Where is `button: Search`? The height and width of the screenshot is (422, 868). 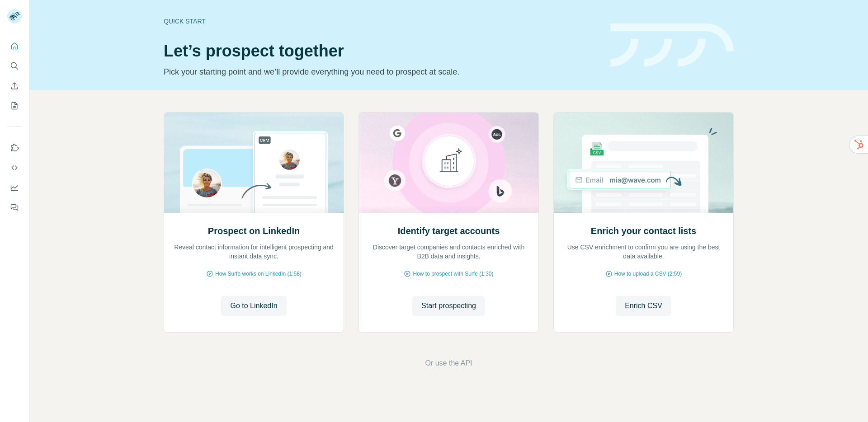 button: Search is located at coordinates (14, 66).